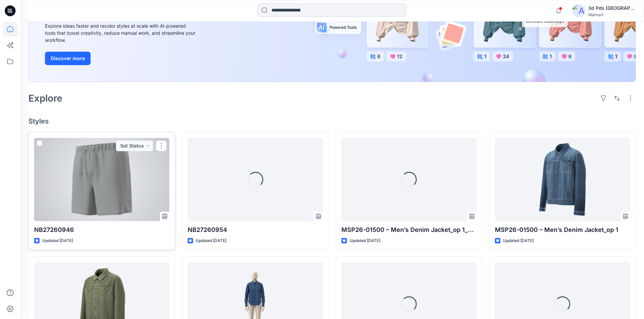  I want to click on p: MSP26-01500 – Men’s Denim Jacket_op 1, so click(563, 230).